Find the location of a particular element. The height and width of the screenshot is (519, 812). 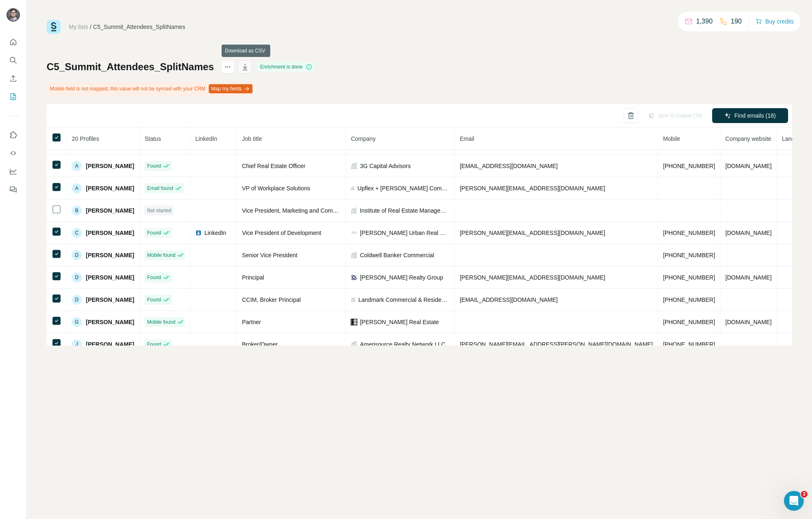

div: C5_Summit_Attendees_SplitNames is located at coordinates (139, 27).